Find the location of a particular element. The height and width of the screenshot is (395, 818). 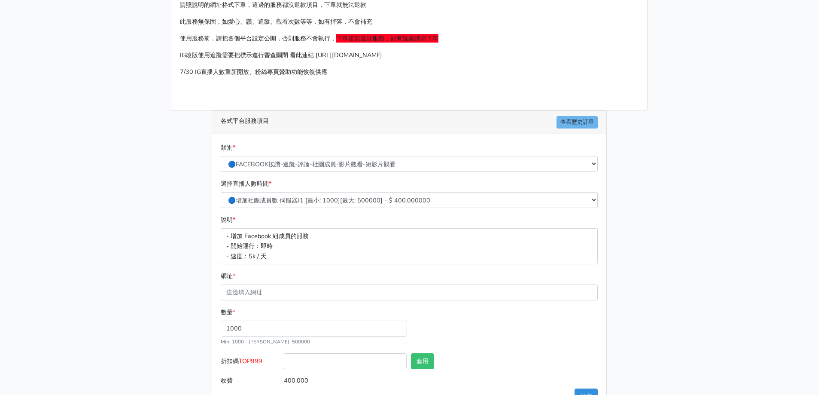

div: 各式平台服務項目 is located at coordinates (409, 122).